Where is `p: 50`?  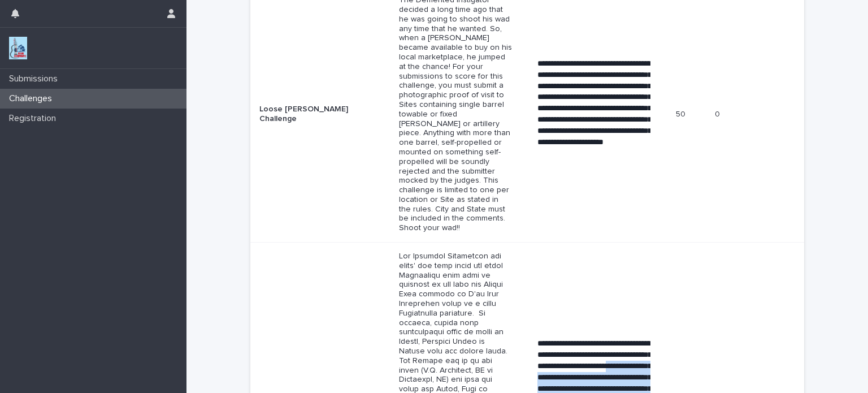 p: 50 is located at coordinates (682, 113).